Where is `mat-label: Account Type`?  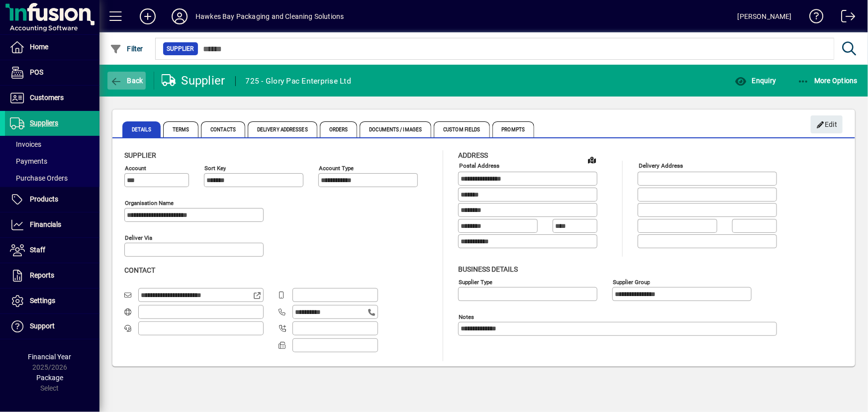
mat-label: Account Type is located at coordinates (336, 168).